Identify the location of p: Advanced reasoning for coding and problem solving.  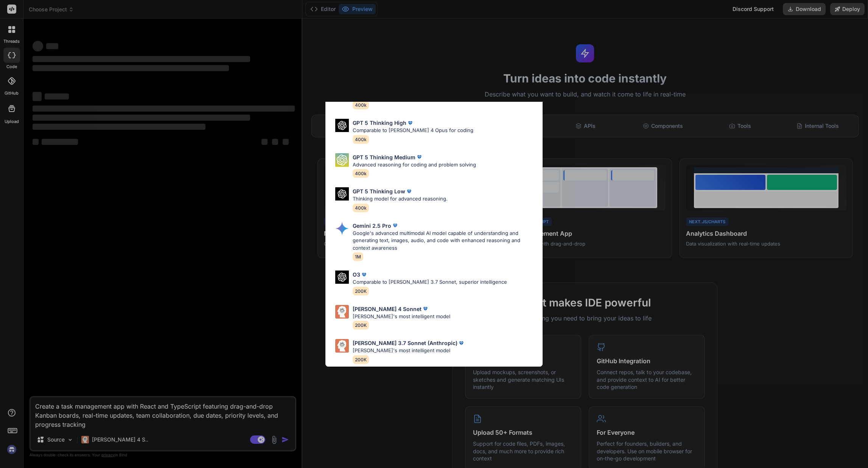
(414, 165).